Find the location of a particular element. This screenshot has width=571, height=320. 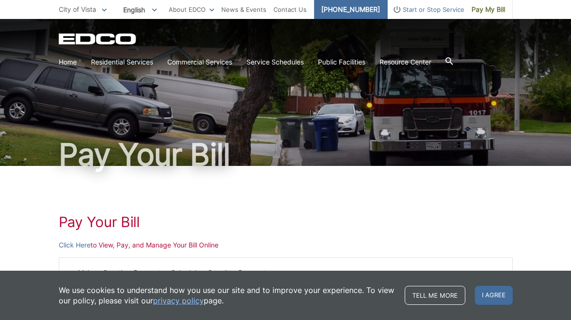

a: privacy policy is located at coordinates (178, 300).